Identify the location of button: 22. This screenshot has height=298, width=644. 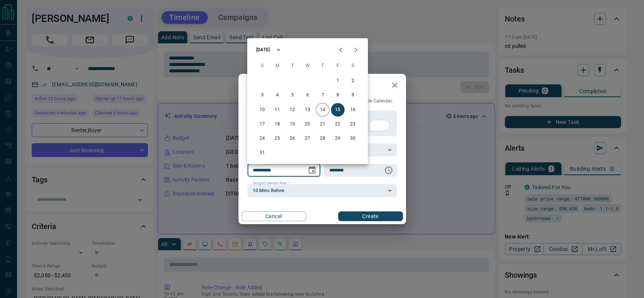
(338, 124).